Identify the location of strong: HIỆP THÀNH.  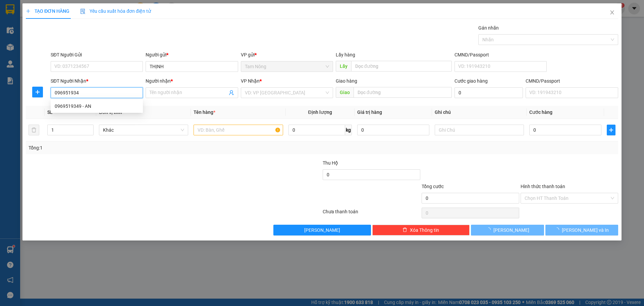
(31, 20).